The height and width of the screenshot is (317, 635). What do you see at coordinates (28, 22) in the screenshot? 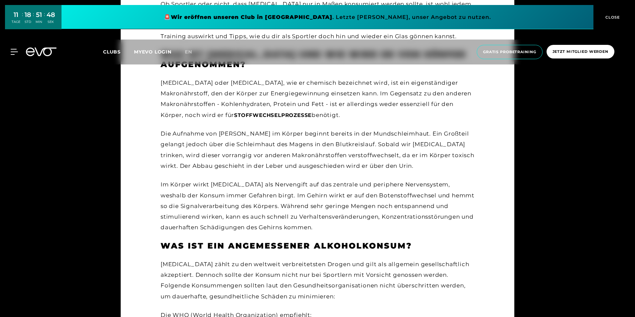
I see `div: STD` at bounding box center [28, 22].